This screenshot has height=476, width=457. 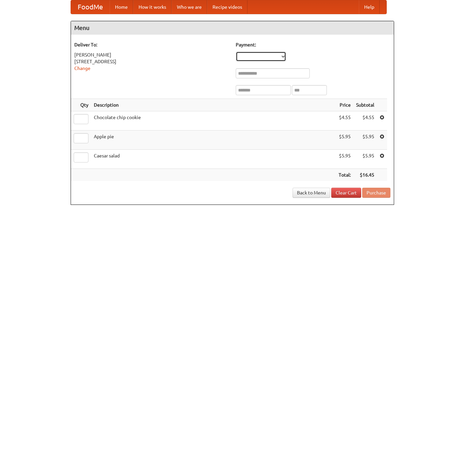 I want to click on a: Clear Cart, so click(x=346, y=193).